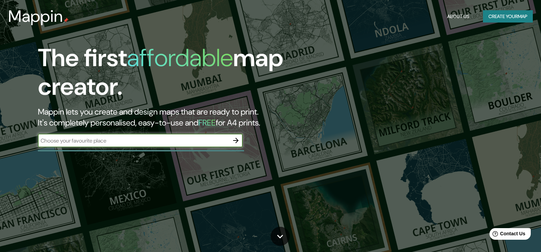 This screenshot has width=541, height=252. Describe the element at coordinates (207, 122) in the screenshot. I see `h5: FREE` at that location.